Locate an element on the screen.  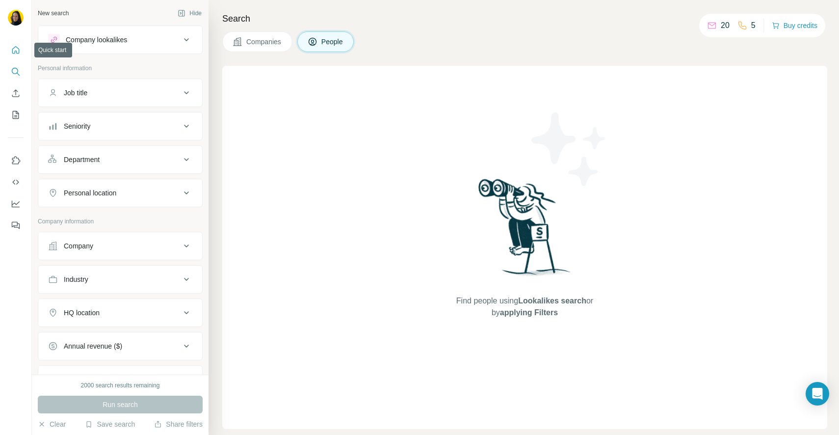
button: Save search is located at coordinates (110, 424).